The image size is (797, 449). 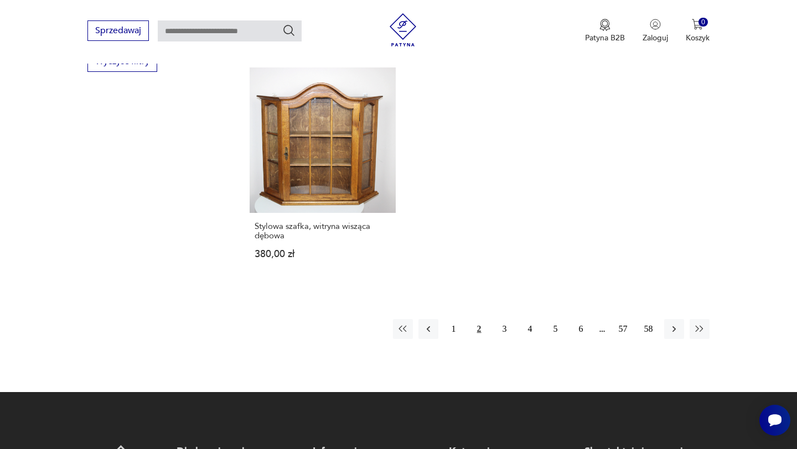 I want to click on button: 2, so click(x=479, y=329).